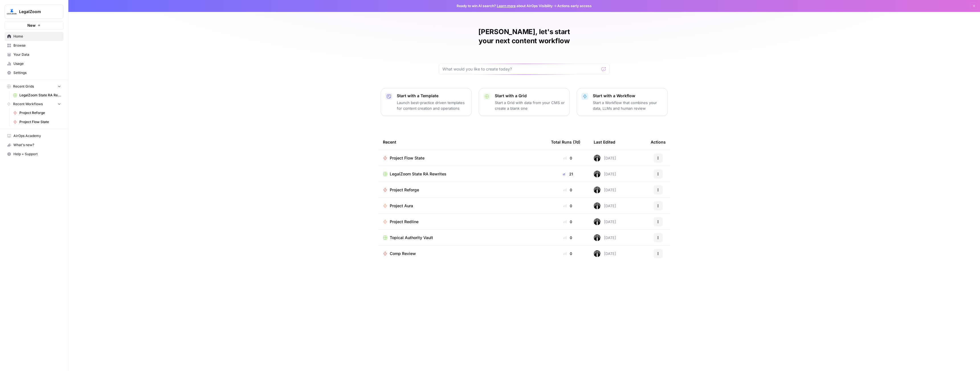 This screenshot has height=371, width=980. Describe the element at coordinates (31, 26) in the screenshot. I see `span: New` at that location.